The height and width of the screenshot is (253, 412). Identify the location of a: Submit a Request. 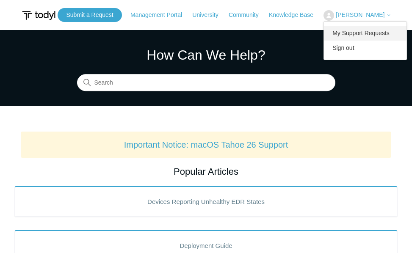
(89, 15).